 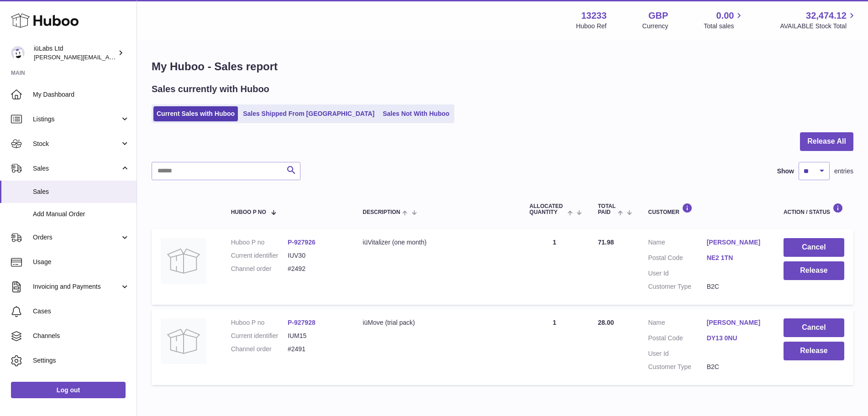 What do you see at coordinates (818, 20) in the screenshot?
I see `a: 32,474.12 AVAILABLE Stock Total` at bounding box center [818, 20].